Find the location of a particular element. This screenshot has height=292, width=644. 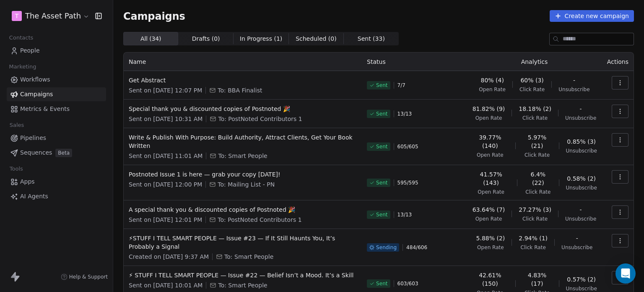

span: Sending is located at coordinates (386, 247).